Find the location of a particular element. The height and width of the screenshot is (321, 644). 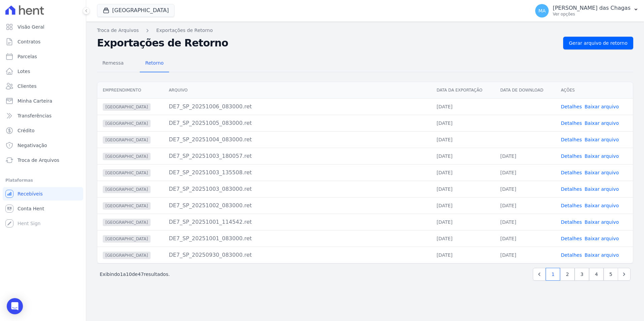

div: DE7_SP_20251003_083000.ret is located at coordinates (297, 189).